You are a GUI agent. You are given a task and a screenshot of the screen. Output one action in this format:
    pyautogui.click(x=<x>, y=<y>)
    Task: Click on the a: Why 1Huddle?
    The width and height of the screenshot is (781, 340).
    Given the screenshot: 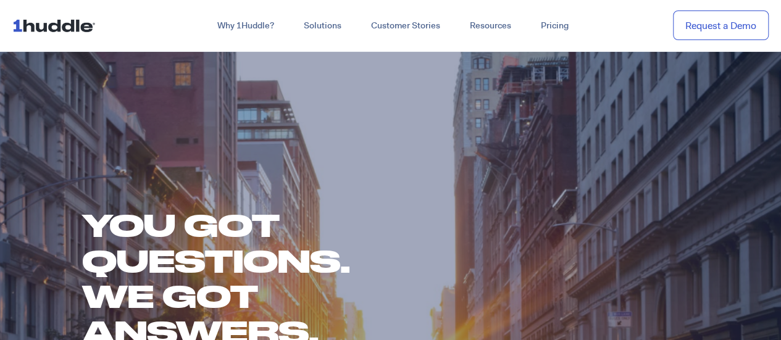 What is the action you would take?
    pyautogui.click(x=246, y=26)
    